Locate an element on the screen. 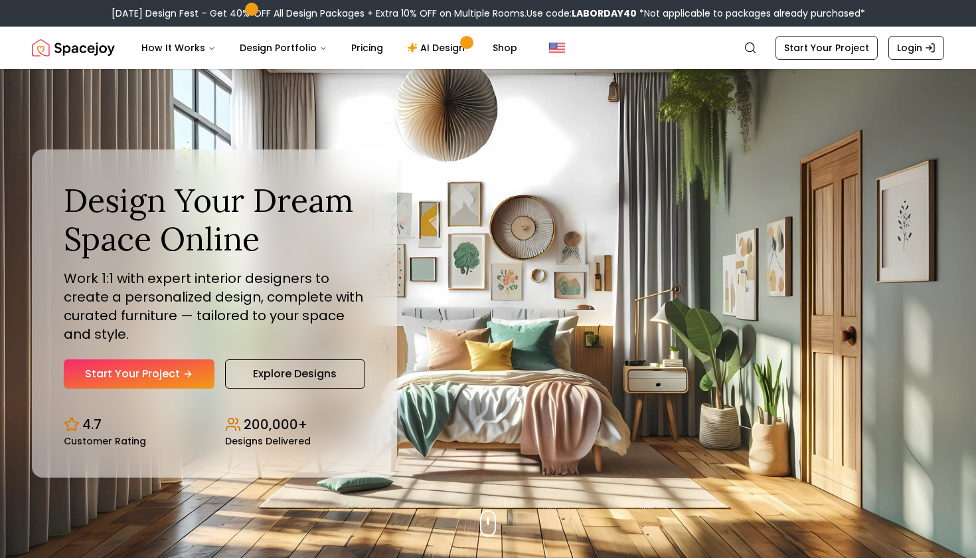 The image size is (976, 558). h1: Design Your Dream Space Online is located at coordinates (215, 219).